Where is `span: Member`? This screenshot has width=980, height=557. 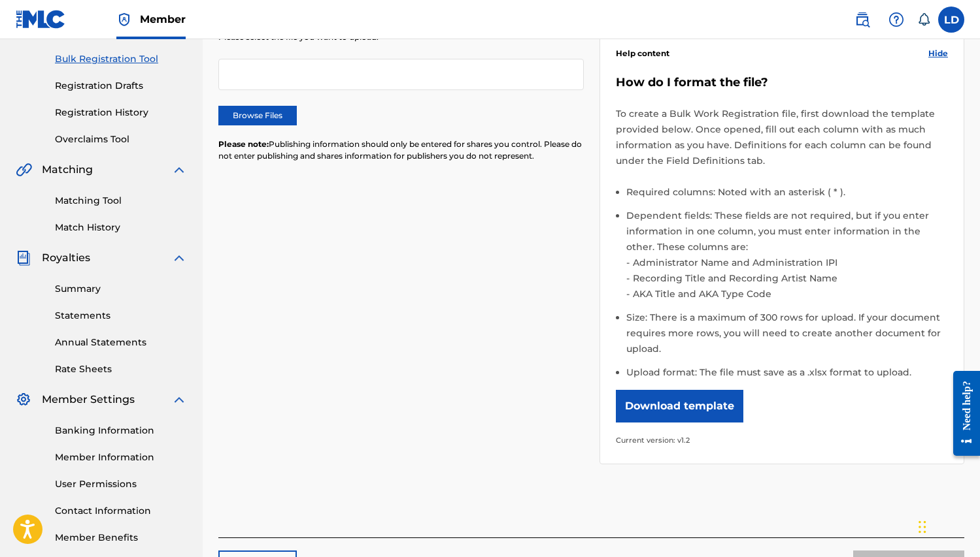
span: Member is located at coordinates (163, 19).